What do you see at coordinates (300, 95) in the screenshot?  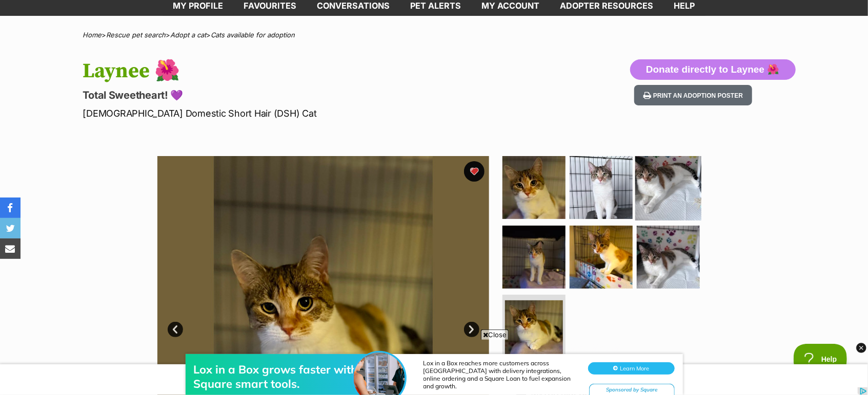 I see `p: Total Sweetheart! 💜` at bounding box center [300, 95].